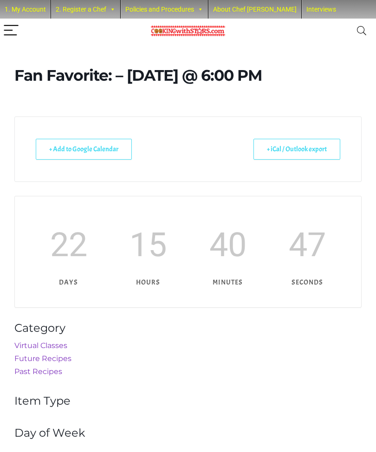  Describe the element at coordinates (41, 345) in the screenshot. I see `a: Virtual Classes` at that location.